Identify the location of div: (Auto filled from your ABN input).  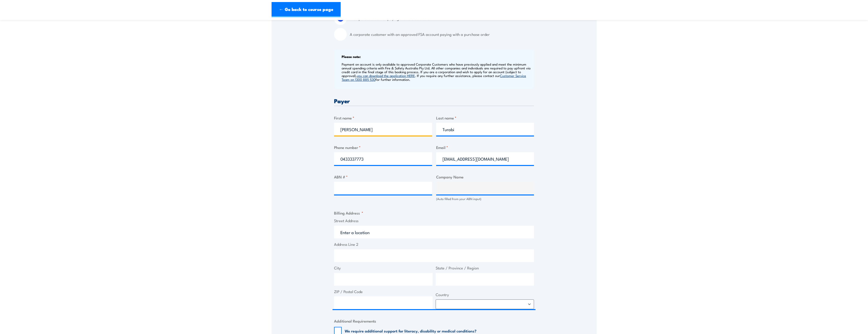
(485, 198).